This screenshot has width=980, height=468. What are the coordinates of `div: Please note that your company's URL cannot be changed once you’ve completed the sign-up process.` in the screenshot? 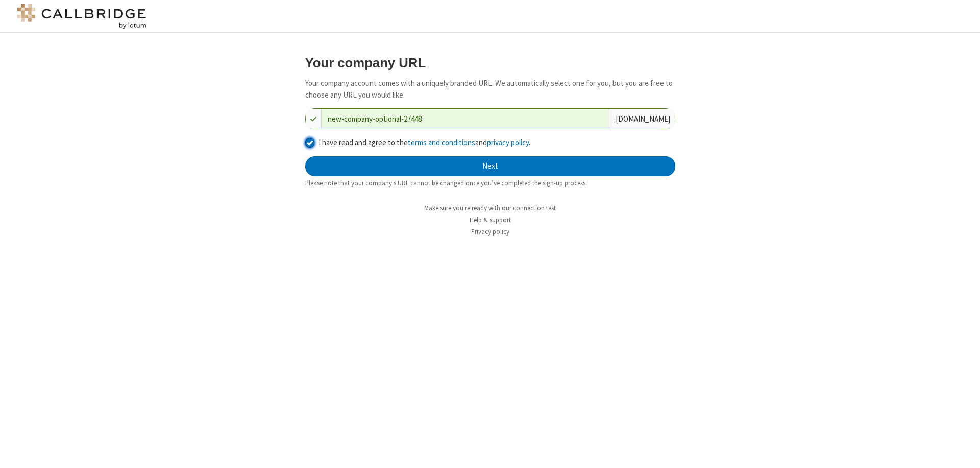 It's located at (490, 183).